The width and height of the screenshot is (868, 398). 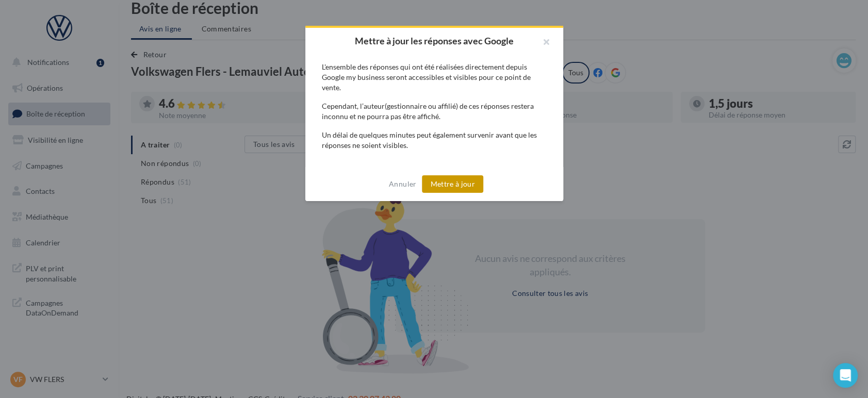 What do you see at coordinates (435, 112) in the screenshot?
I see `div: Cependant, l’auteur(gestionnaire ou affilié) de ces réponses restera inconnu et ne pourra pas êtr...` at bounding box center [435, 112].